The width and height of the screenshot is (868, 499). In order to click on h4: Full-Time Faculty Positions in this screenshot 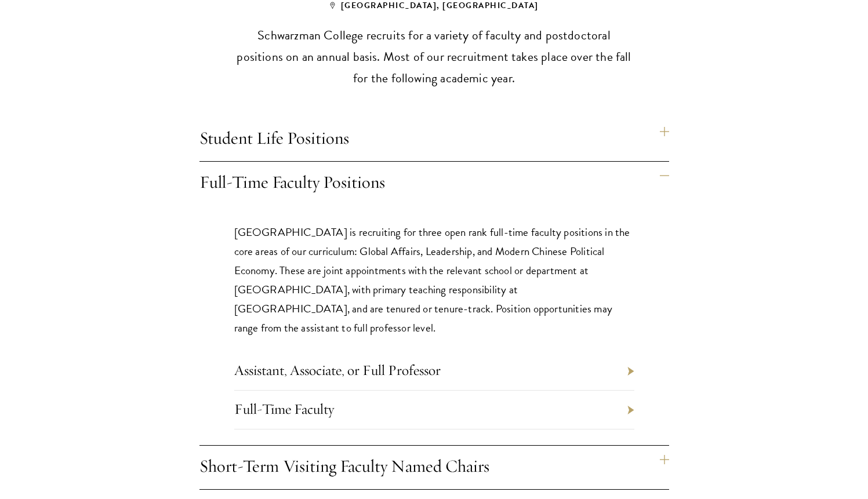, I will do `click(434, 183)`.